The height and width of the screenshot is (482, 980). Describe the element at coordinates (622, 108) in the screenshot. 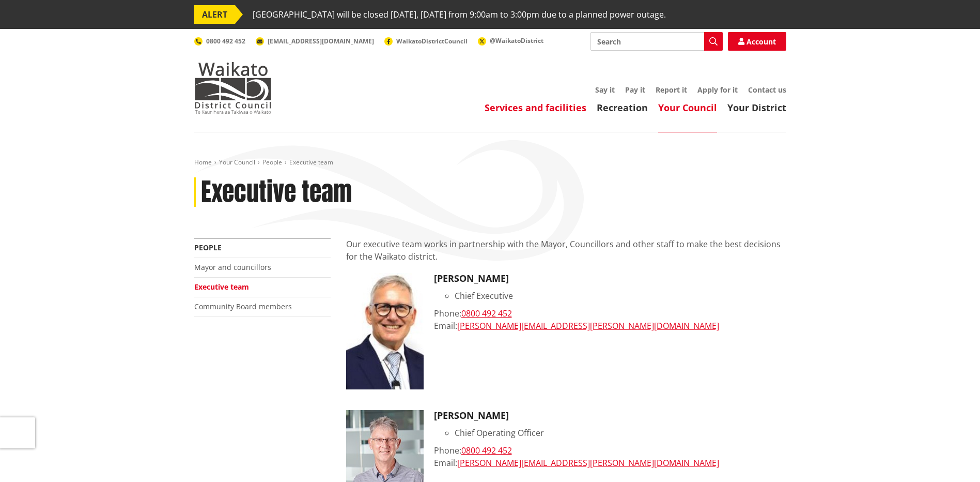

I see `a: Recreation` at that location.